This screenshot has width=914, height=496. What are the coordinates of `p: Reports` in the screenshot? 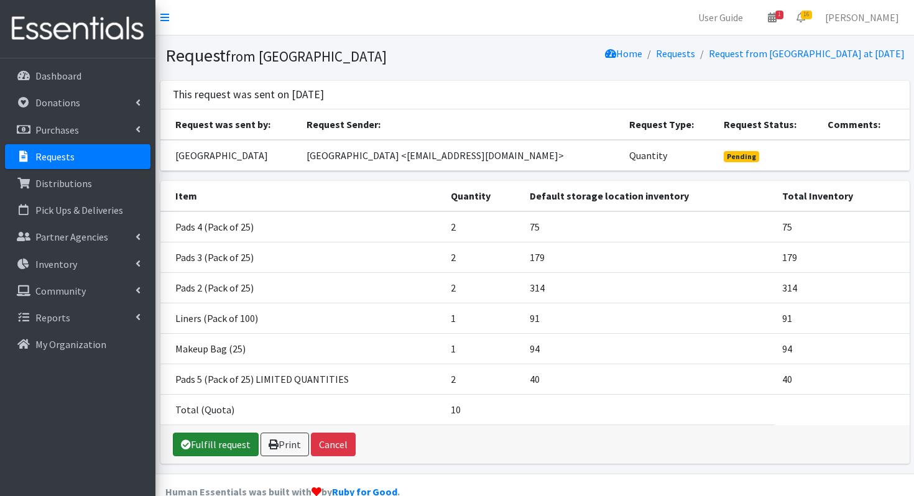 It's located at (53, 318).